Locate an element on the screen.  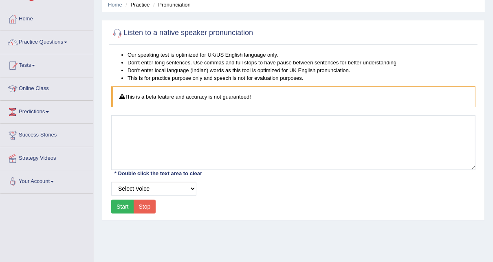
a: Strategy Videos is located at coordinates (47, 157).